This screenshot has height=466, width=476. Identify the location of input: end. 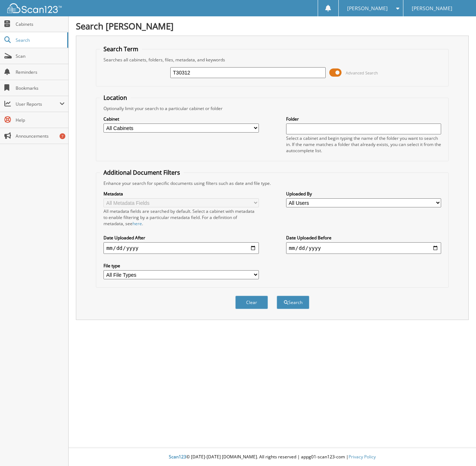
(363, 248).